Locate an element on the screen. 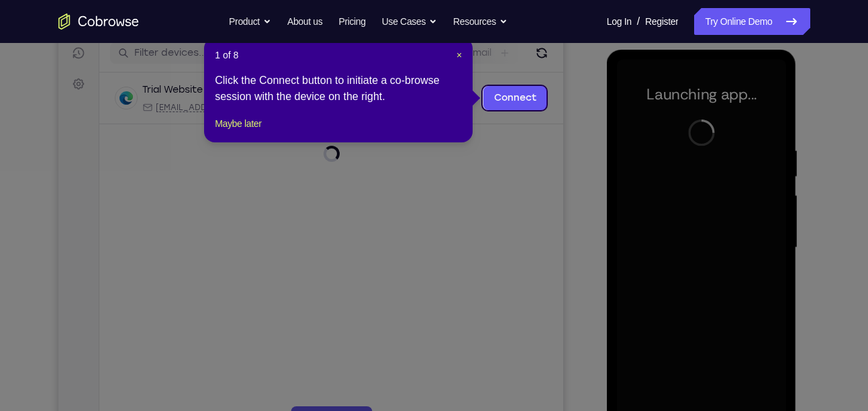 The width and height of the screenshot is (868, 411). input: Filter devices... is located at coordinates (161, 51).